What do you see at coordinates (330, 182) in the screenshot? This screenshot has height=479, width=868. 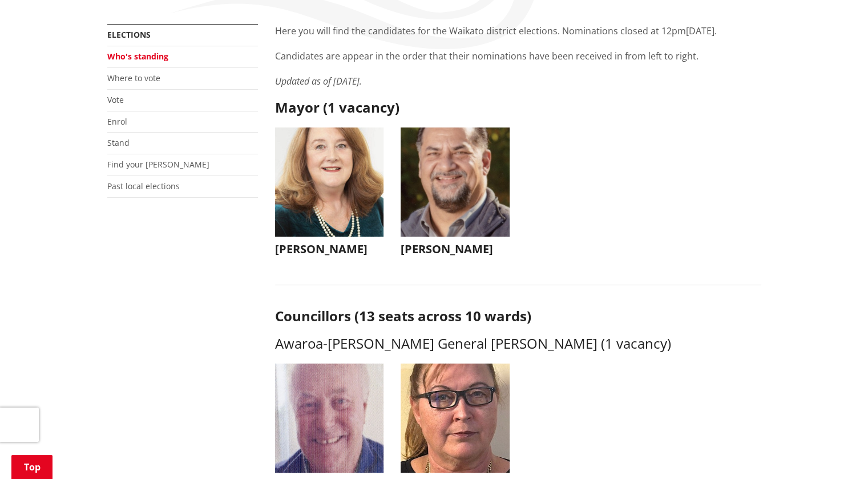 I see `img: WO-M__CHURCH_J__UwGuY` at bounding box center [330, 182].